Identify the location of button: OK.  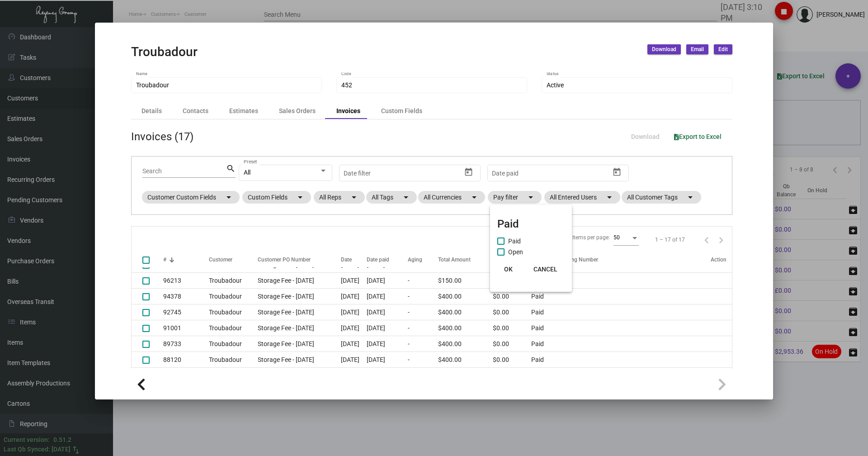
(508, 269).